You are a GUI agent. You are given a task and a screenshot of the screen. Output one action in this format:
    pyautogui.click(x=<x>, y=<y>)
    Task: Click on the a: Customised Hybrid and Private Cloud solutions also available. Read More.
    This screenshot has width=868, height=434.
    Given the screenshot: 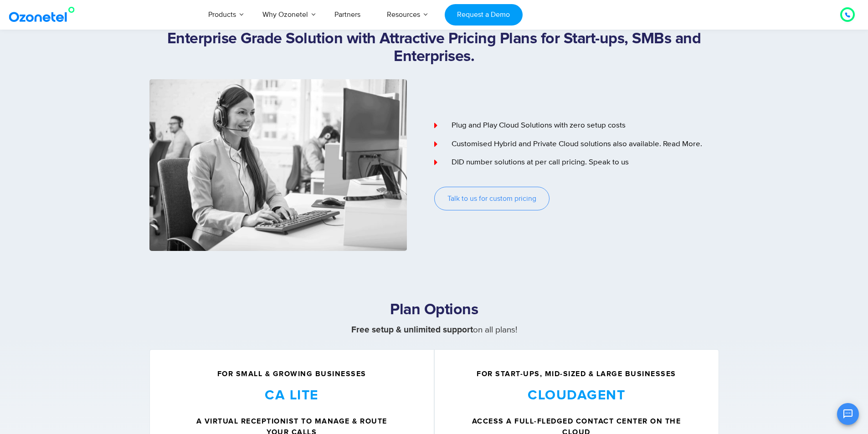 What is the action you would take?
    pyautogui.click(x=576, y=144)
    